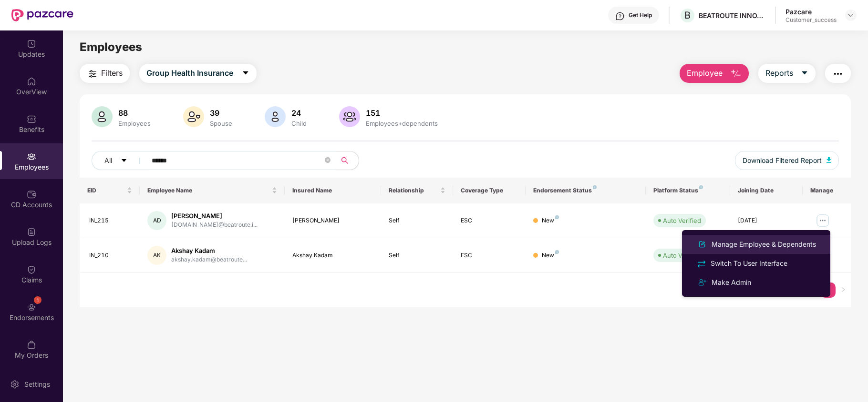  Describe the element at coordinates (198, 73) in the screenshot. I see `button: Group Health Insurancecaret-down` at that location.